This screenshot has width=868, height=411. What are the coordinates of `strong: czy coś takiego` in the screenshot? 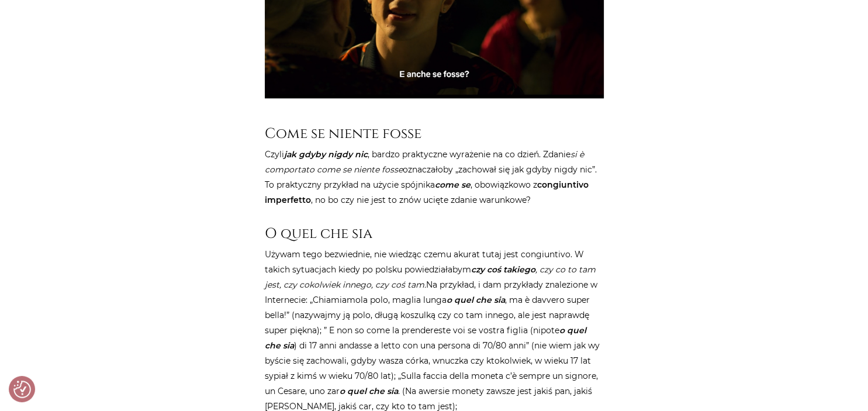 It's located at (504, 269).